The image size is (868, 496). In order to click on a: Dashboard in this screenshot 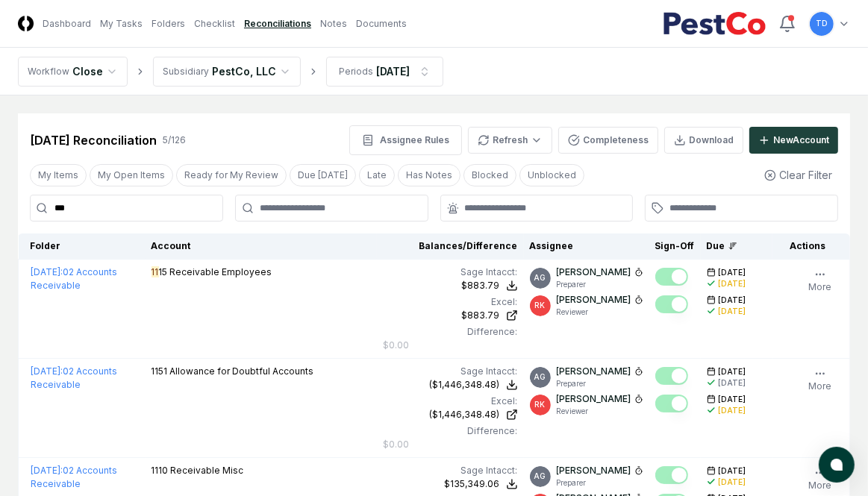, I will do `click(66, 24)`.